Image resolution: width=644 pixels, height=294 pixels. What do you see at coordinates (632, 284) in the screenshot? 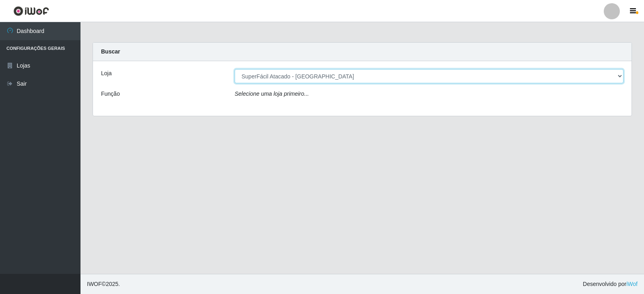
I see `a: iWof` at bounding box center [632, 284].